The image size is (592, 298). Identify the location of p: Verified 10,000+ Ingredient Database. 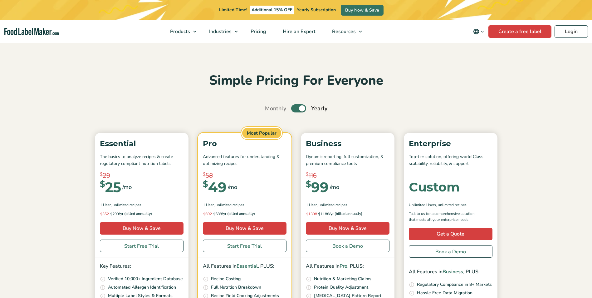
(146, 279).